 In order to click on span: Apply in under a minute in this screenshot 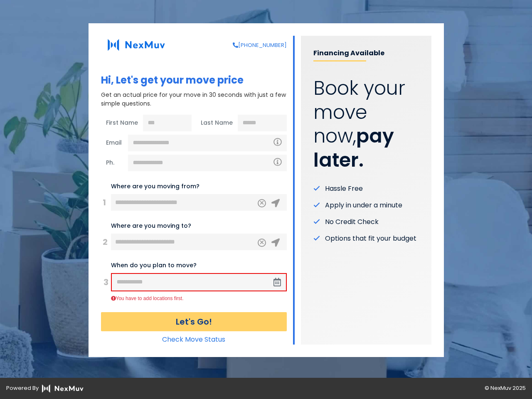, I will do `click(364, 205)`.